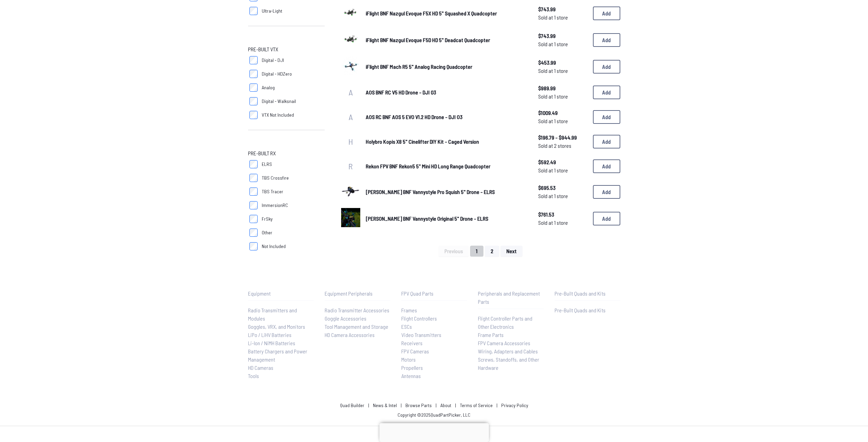 The width and height of the screenshot is (868, 442). What do you see at coordinates (419, 66) in the screenshot?
I see `span: iFlight BNF Mach R5 5" Analog Racing Quadcopter` at bounding box center [419, 66].